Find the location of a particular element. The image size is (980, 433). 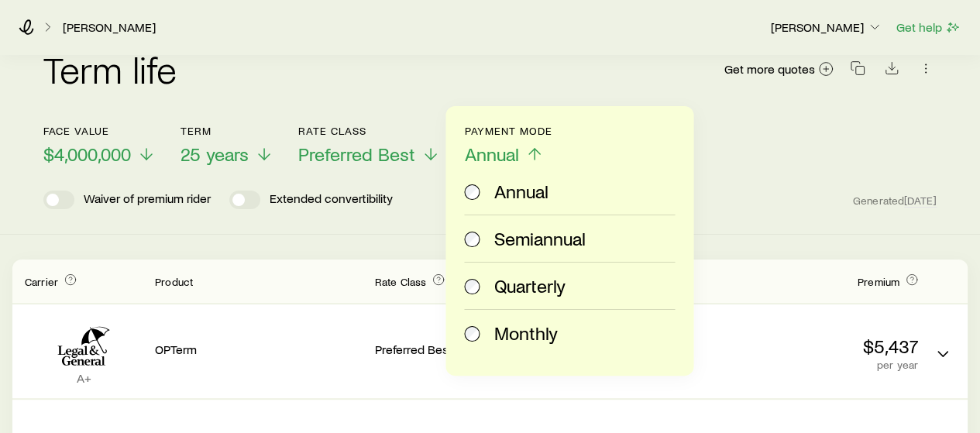

p: Term is located at coordinates (227, 131).